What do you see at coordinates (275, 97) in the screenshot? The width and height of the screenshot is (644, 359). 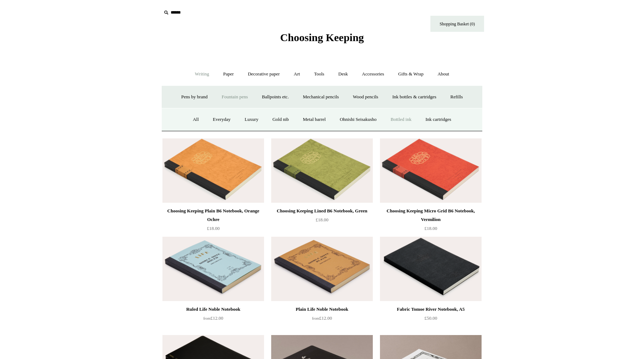 I see `a: Ballpoints etc.` at bounding box center [275, 97].